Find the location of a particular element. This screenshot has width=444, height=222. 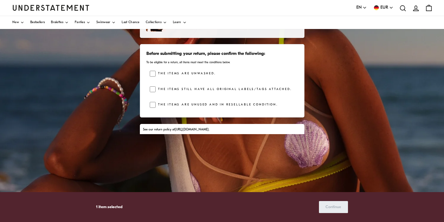

button: EUR is located at coordinates (383, 8).